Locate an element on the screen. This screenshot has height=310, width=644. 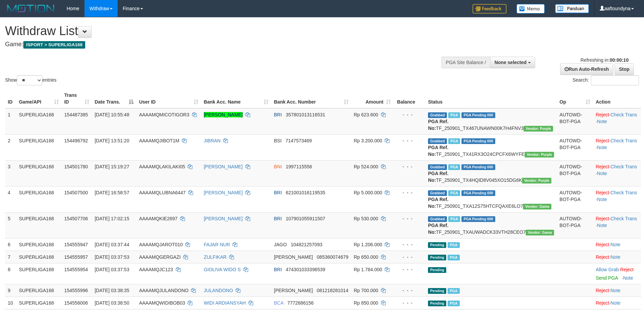
span: JAGO is located at coordinates (281, 245).